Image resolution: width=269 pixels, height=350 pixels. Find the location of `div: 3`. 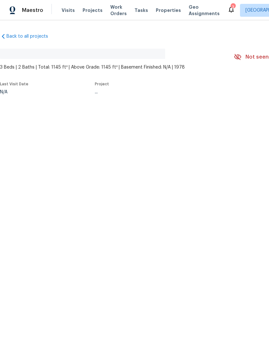

div: 3 is located at coordinates (233, 7).